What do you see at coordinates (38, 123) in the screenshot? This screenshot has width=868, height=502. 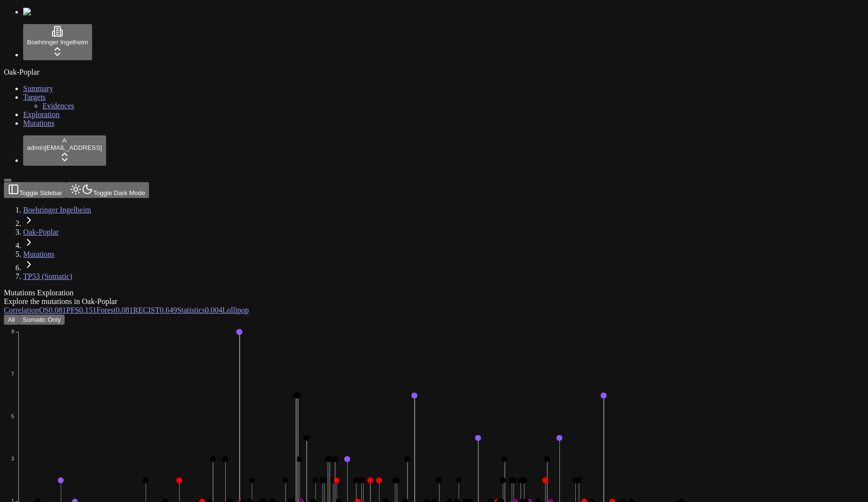 I see `span: Mutations` at bounding box center [38, 123].